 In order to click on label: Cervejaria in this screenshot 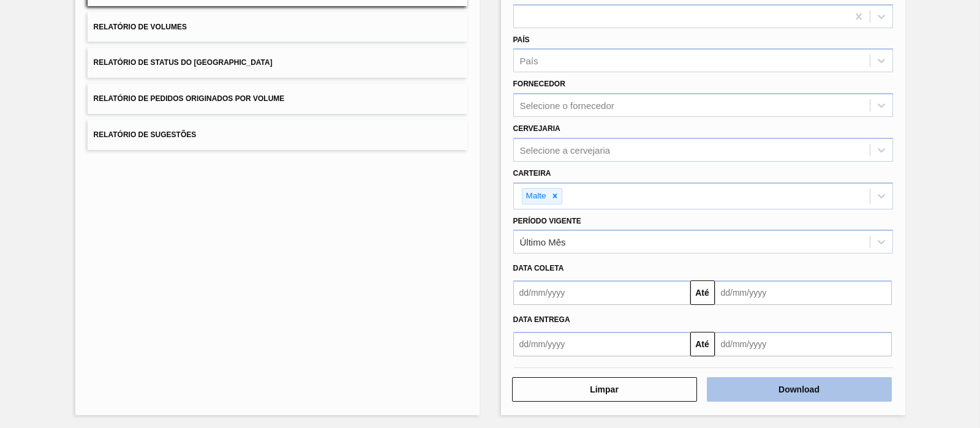, I will do `click(536, 128)`.